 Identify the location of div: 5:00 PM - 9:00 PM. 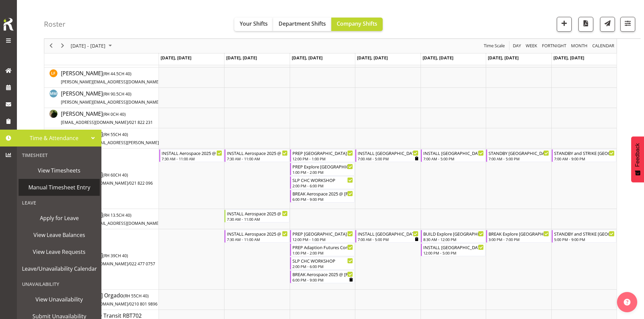
(584, 240).